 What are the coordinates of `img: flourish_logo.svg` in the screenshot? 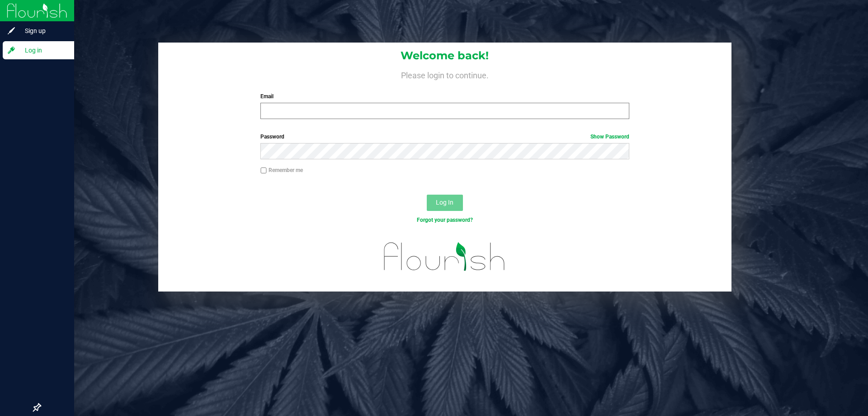 It's located at (444, 257).